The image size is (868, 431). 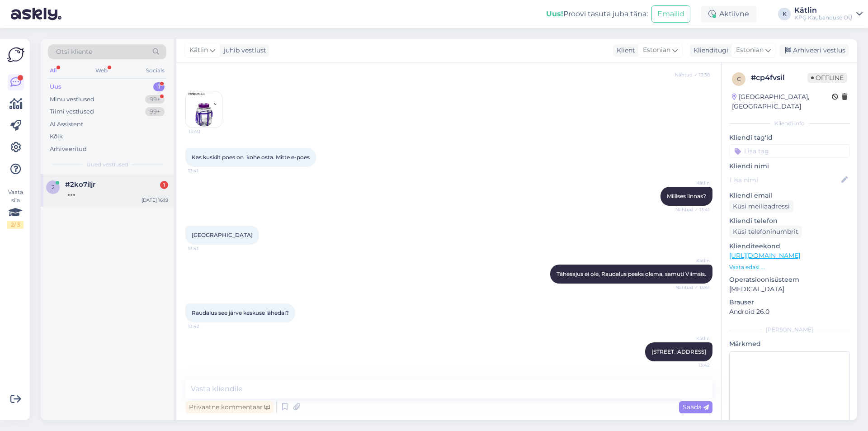 What do you see at coordinates (15, 208) in the screenshot?
I see `div: Vaata siia` at bounding box center [15, 208].